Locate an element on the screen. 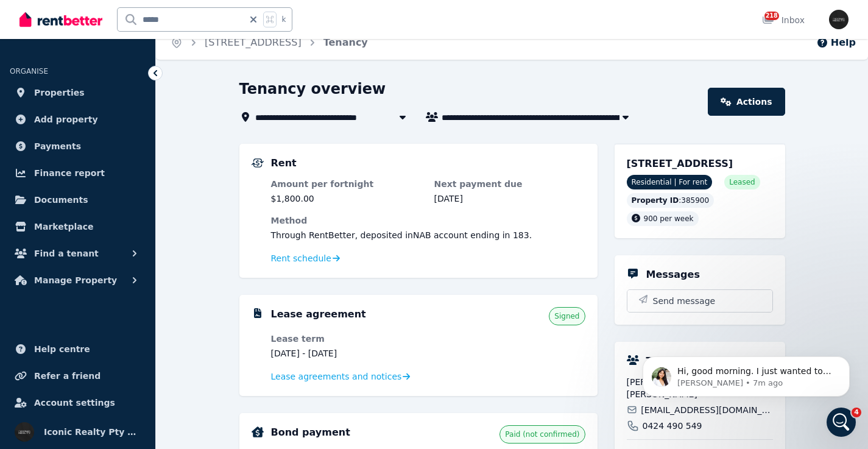 The width and height of the screenshot is (868, 449). span: 4 is located at coordinates (857, 413).